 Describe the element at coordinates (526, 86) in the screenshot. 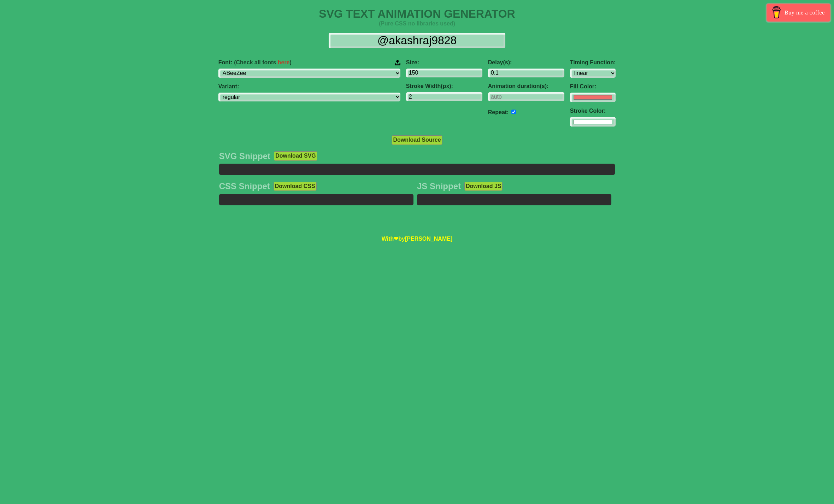

I see `label: Animation duration(s):` at that location.